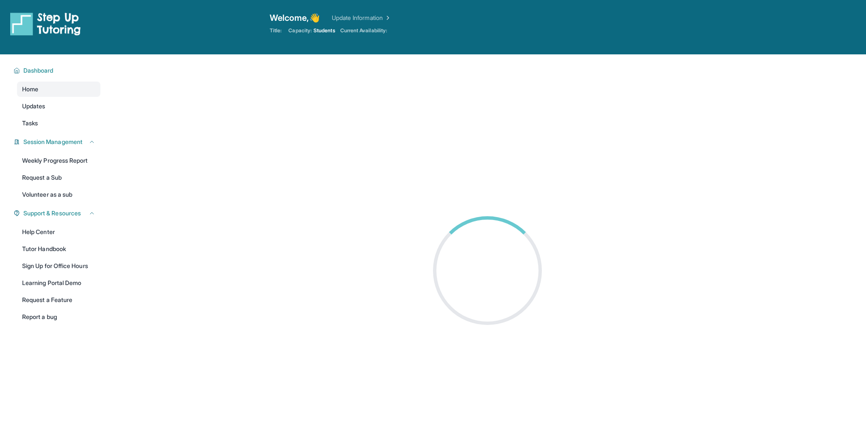  I want to click on a: Tutor Handbook, so click(59, 249).